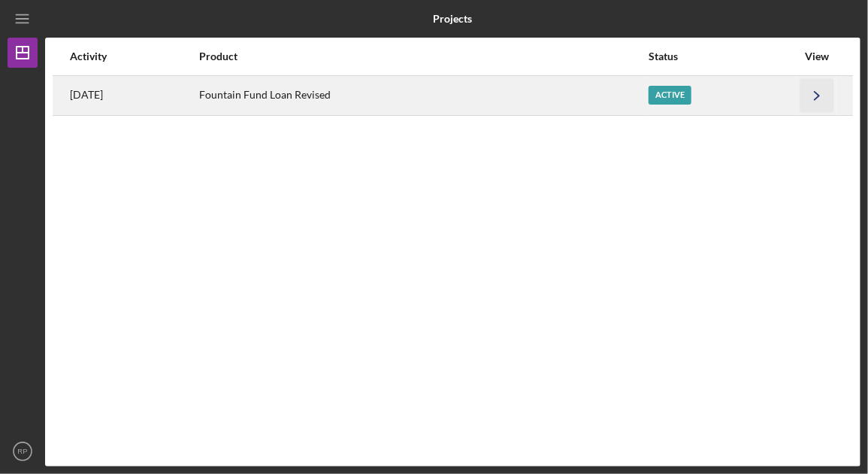 The height and width of the screenshot is (474, 868). What do you see at coordinates (723, 56) in the screenshot?
I see `div: Status` at bounding box center [723, 56].